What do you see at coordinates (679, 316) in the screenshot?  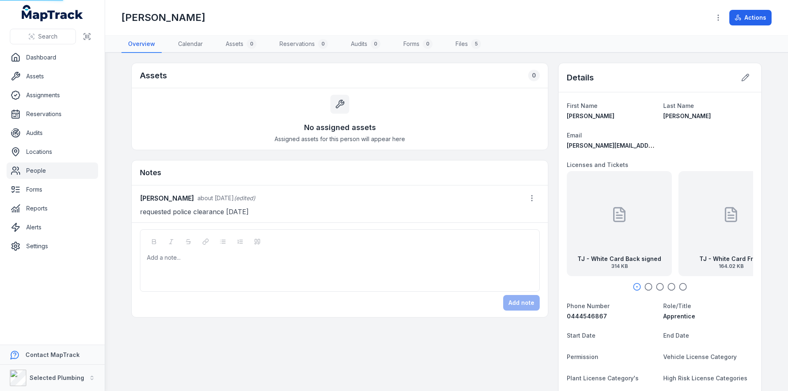 I see `span: Apprentice` at bounding box center [679, 316].